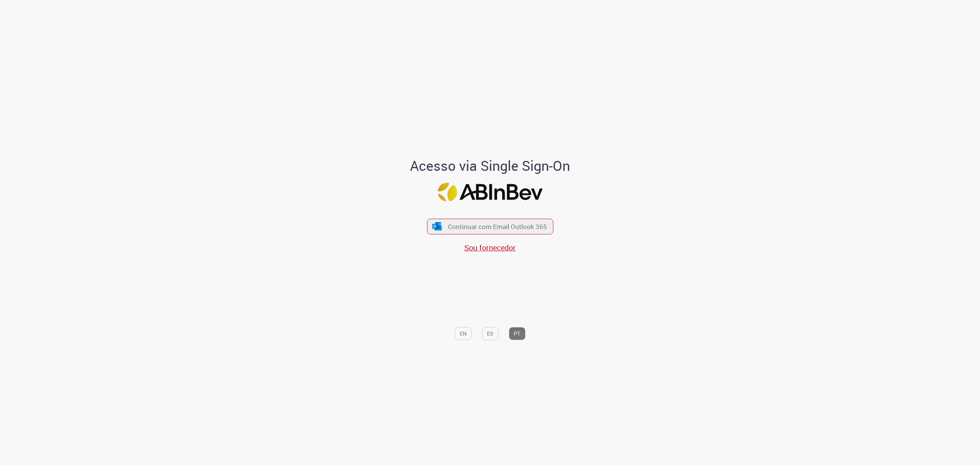 The image size is (980, 465). Describe the element at coordinates (490, 226) in the screenshot. I see `button: ícone Azure/Microsoft 360 Continuar com Email Outlook 365` at that location.